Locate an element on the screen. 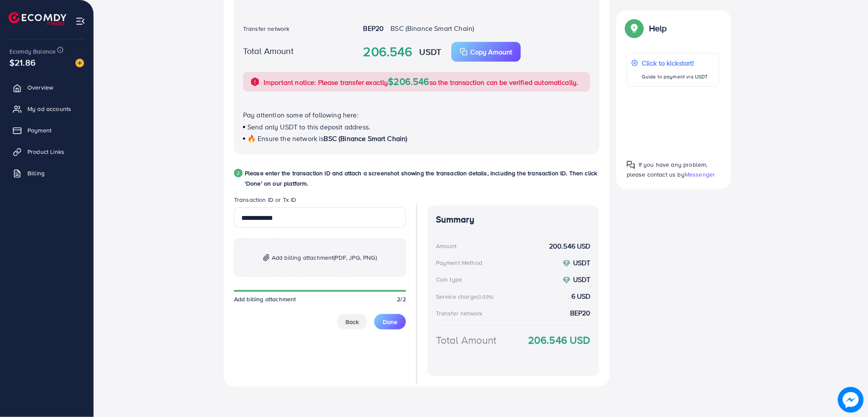 Image resolution: width=868 pixels, height=417 pixels. p: Guide to payment via USDT is located at coordinates (675, 76).